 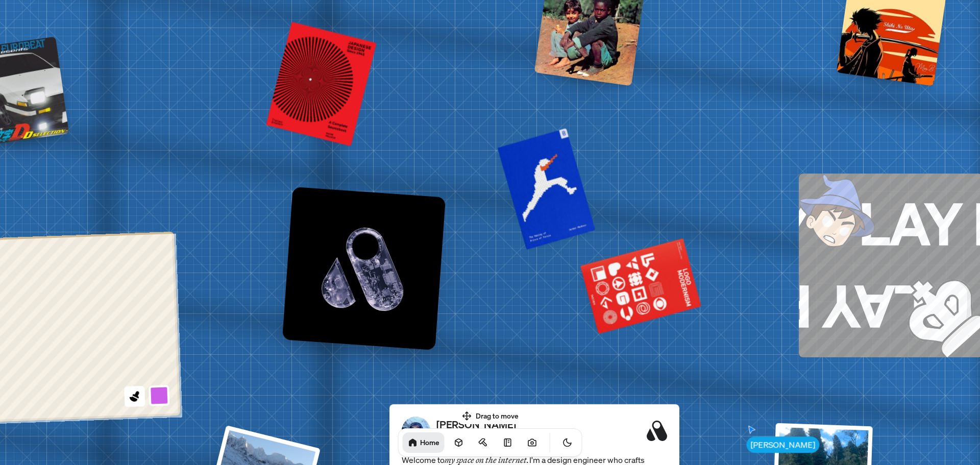 What do you see at coordinates (364, 268) in the screenshot?
I see `img: Logo variation 1` at bounding box center [364, 268].